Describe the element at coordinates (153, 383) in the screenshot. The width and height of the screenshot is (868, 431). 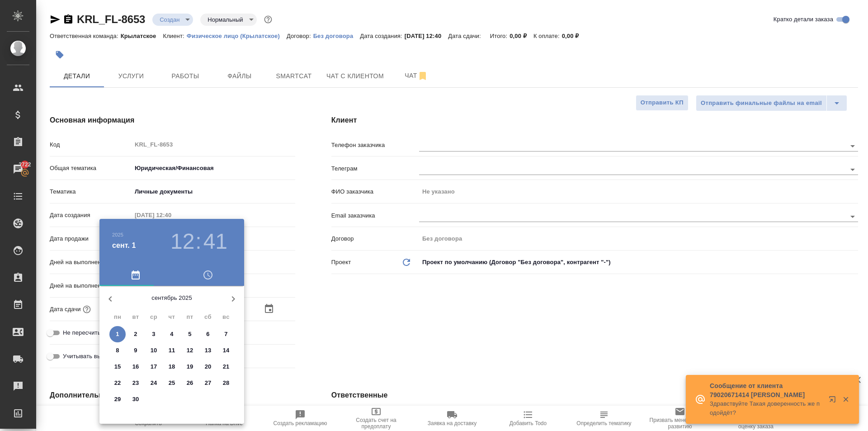
I see `p: 24` at that location.